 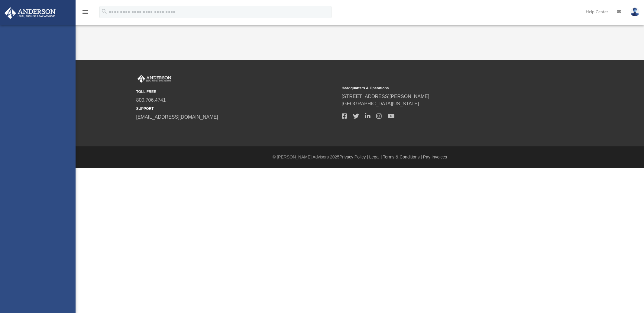 What do you see at coordinates (85, 14) in the screenshot?
I see `a: menu` at bounding box center [85, 14].